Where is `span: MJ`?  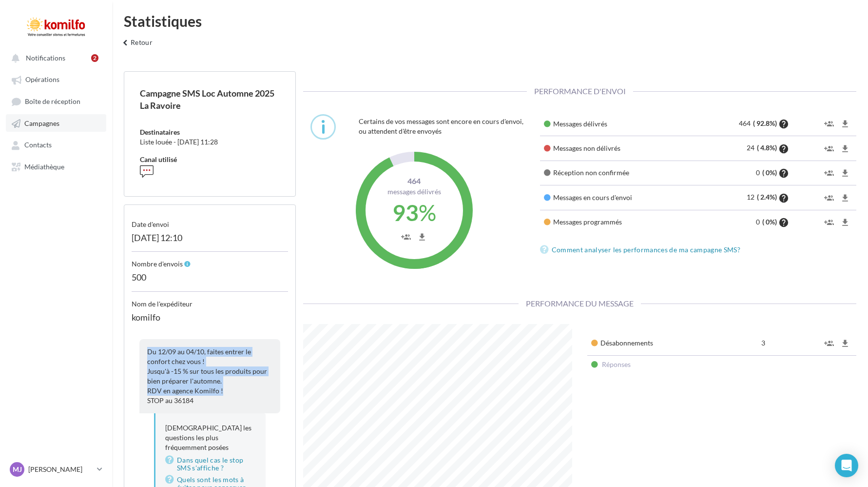
span: MJ is located at coordinates (17, 469).